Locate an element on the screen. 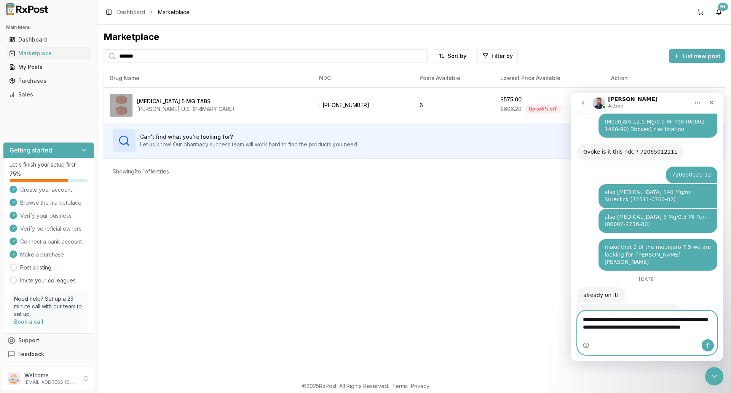 The width and height of the screenshot is (731, 393). th: Action is located at coordinates (665, 78).